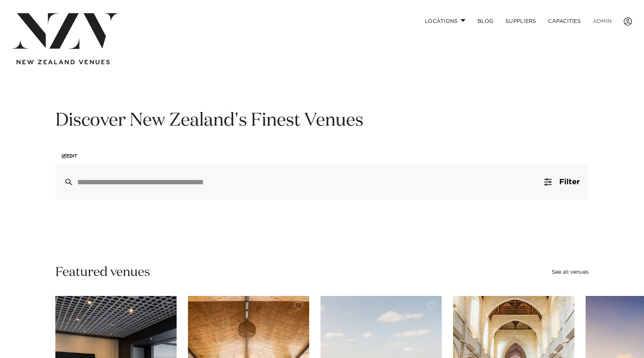 Image resolution: width=644 pixels, height=358 pixels. Describe the element at coordinates (570, 182) in the screenshot. I see `span: Filter` at that location.